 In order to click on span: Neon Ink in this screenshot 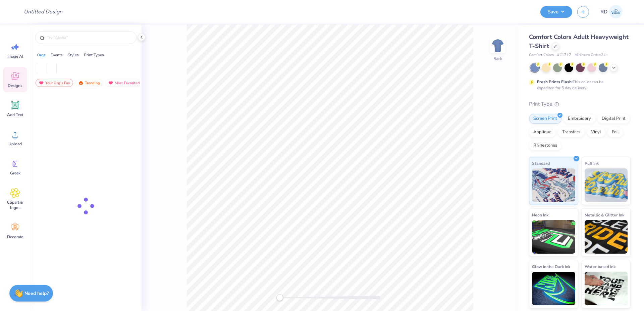, I will do `click(540, 214)`.